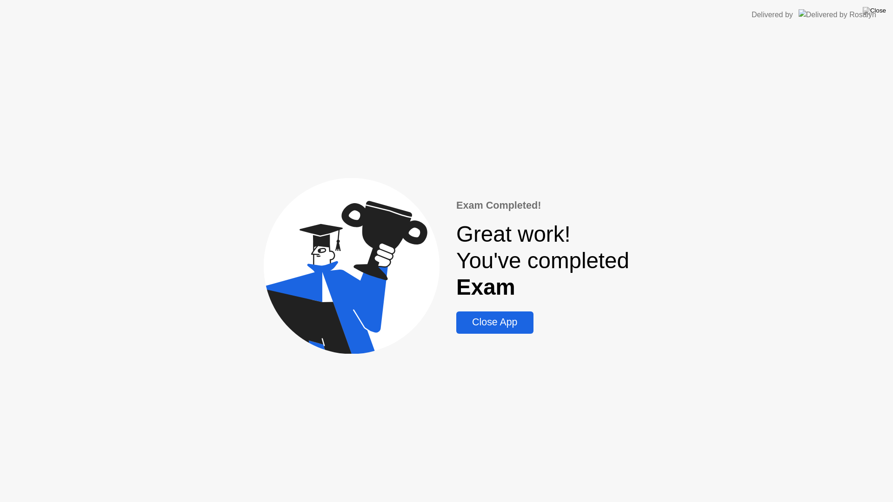 The width and height of the screenshot is (893, 502). Describe the element at coordinates (772, 15) in the screenshot. I see `div: Delivered by` at that location.